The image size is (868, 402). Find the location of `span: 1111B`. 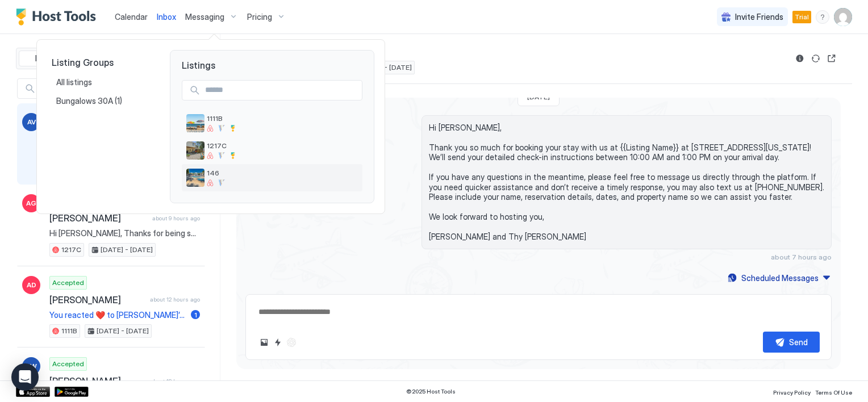

span: 1111B is located at coordinates (282, 118).